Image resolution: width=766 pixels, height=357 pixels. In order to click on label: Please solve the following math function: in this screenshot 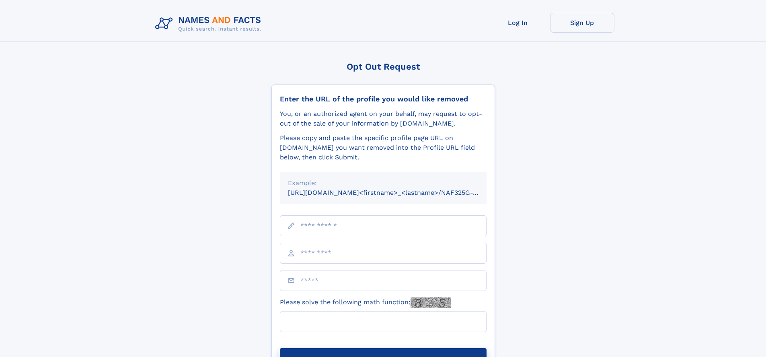, I will do `click(365, 302)`.